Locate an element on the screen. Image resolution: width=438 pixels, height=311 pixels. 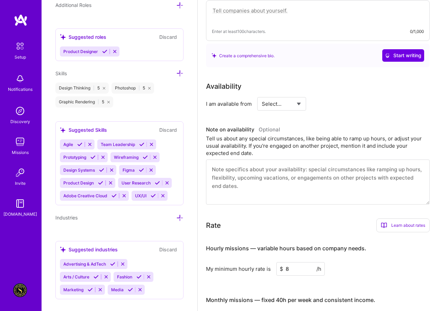
h4: Monthly missions — fixed 40h per week and consistent income. is located at coordinates (291, 300).